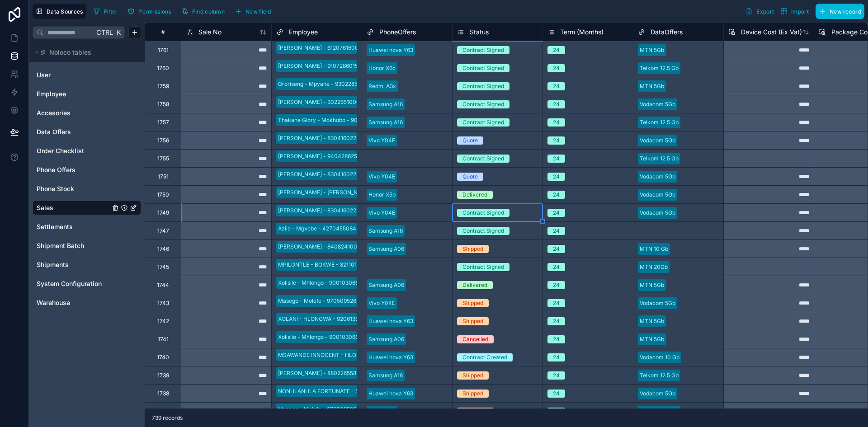 This screenshot has width=868, height=427. Describe the element at coordinates (840, 11) in the screenshot. I see `button: New record` at that location.